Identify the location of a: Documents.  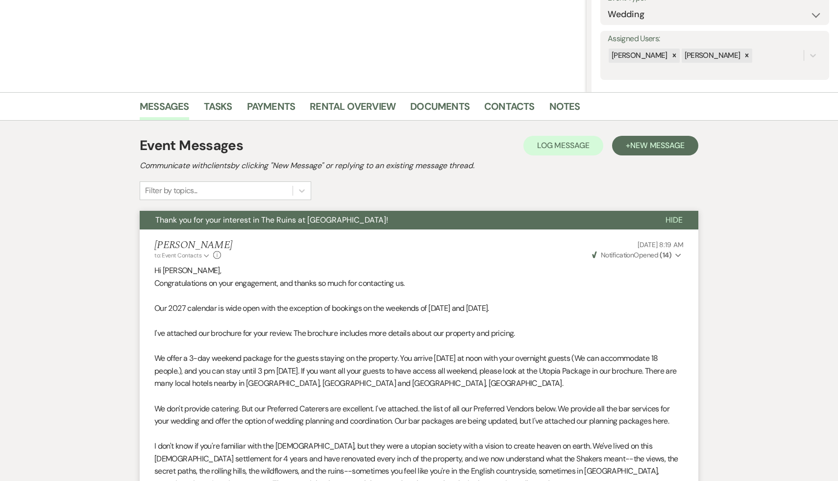
(439, 109).